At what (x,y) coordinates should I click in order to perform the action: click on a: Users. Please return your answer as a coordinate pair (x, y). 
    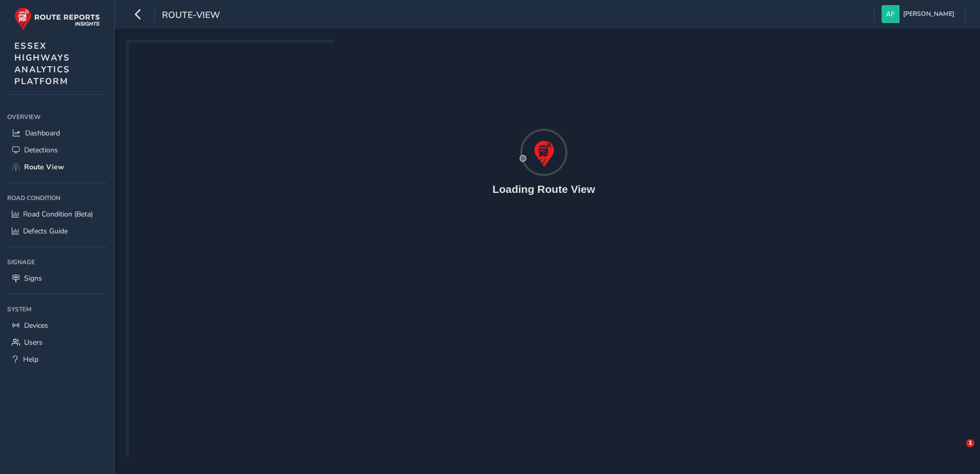
    Looking at the image, I should click on (57, 342).